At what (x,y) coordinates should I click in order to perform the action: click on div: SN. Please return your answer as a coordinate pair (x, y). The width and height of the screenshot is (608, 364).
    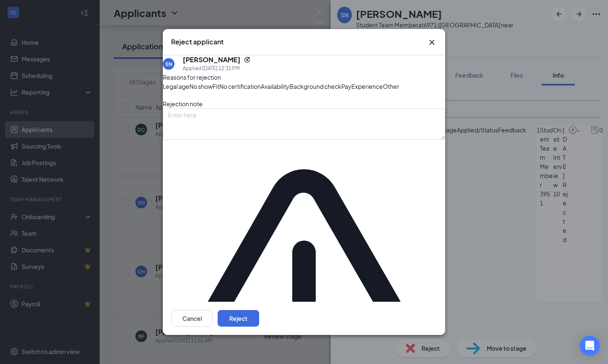
    Looking at the image, I should click on (169, 64).